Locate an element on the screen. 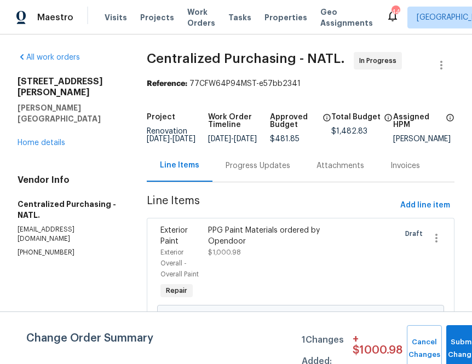 This screenshot has height=364, width=472. a: All work orders is located at coordinates (49, 58).